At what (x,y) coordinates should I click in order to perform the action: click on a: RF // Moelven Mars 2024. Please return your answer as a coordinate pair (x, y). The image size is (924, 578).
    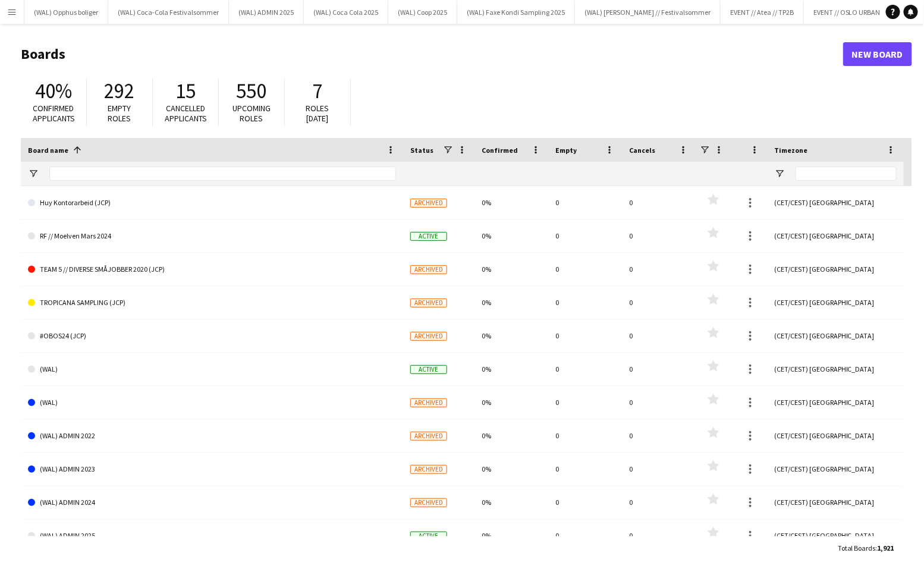
    Looking at the image, I should click on (212, 236).